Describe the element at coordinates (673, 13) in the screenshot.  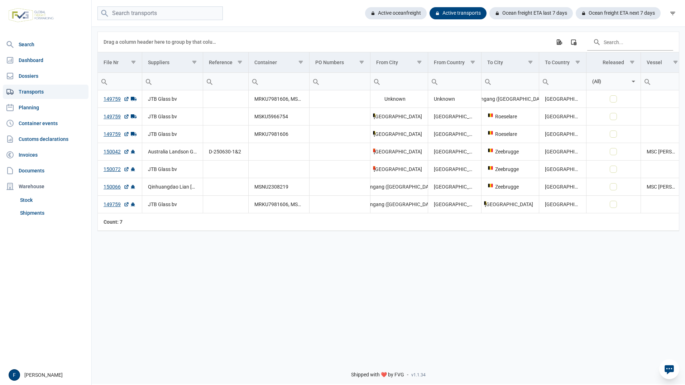
I see `div: filter` at that location.